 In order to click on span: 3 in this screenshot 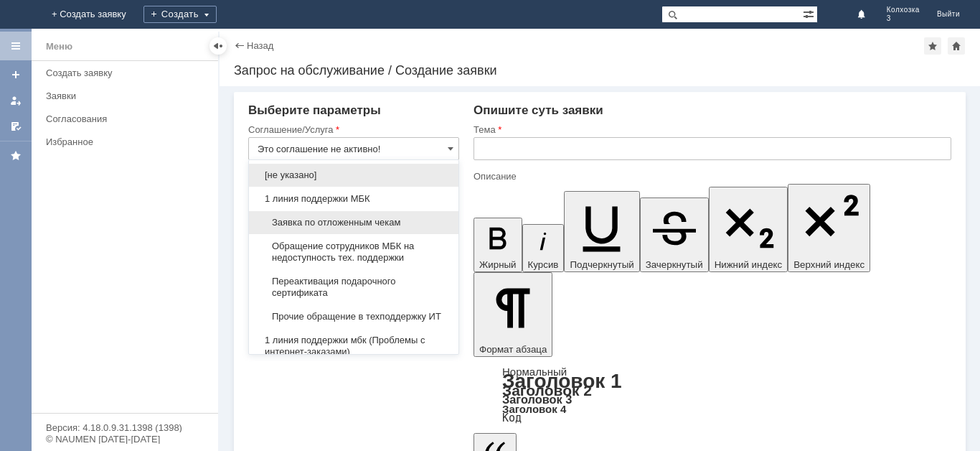, I will do `click(903, 19)`.